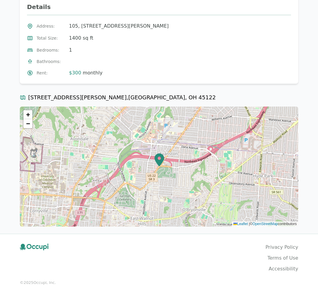  Describe the element at coordinates (51, 62) in the screenshot. I see `span: Bathrooms :` at that location.